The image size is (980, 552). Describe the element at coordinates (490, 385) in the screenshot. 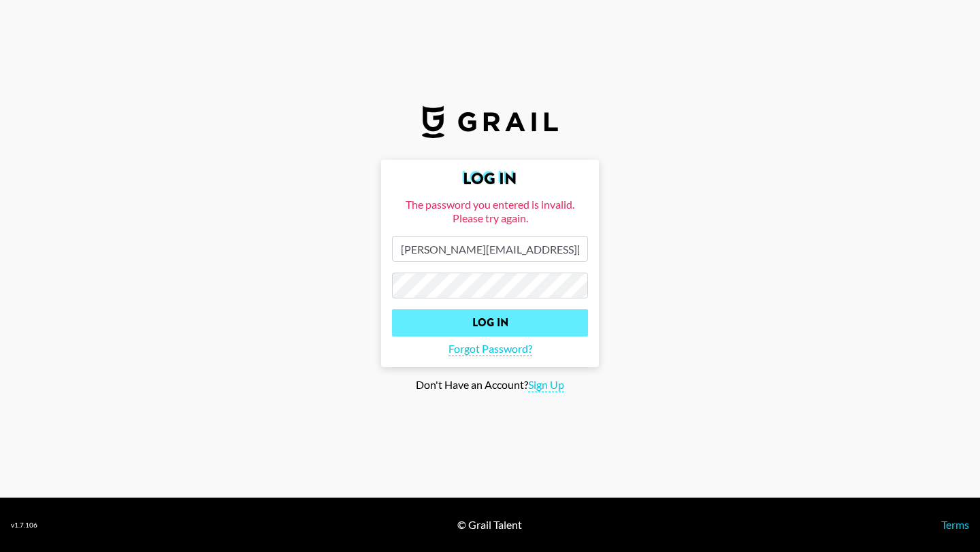

I see `div: Don't Have an Account?` at that location.